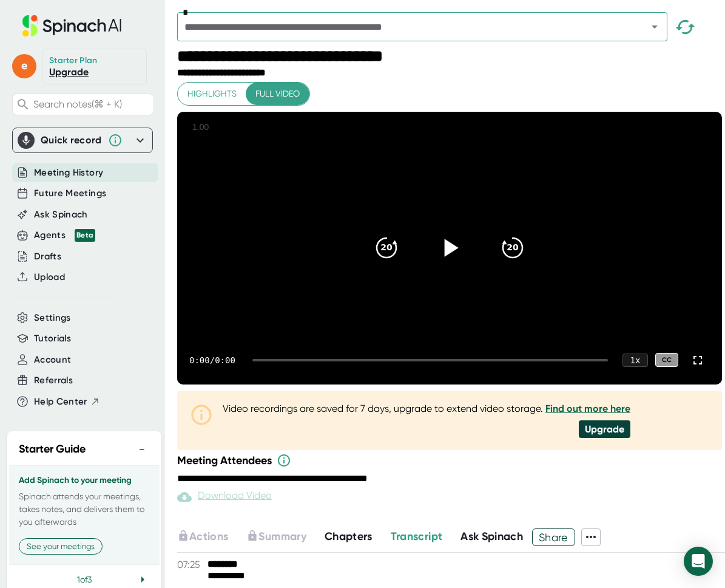 The height and width of the screenshot is (588, 725). I want to click on span: Meeting History, so click(68, 172).